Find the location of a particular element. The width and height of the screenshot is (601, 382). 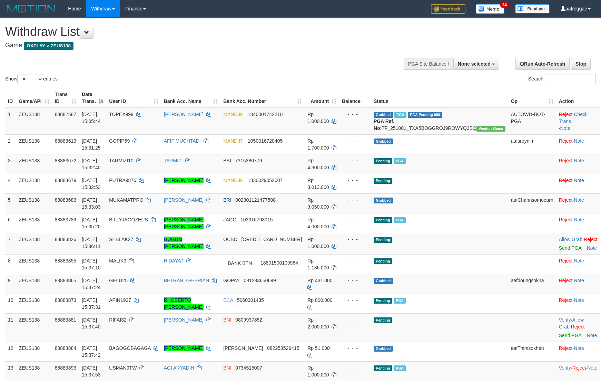

td: 1 is located at coordinates (11, 121).